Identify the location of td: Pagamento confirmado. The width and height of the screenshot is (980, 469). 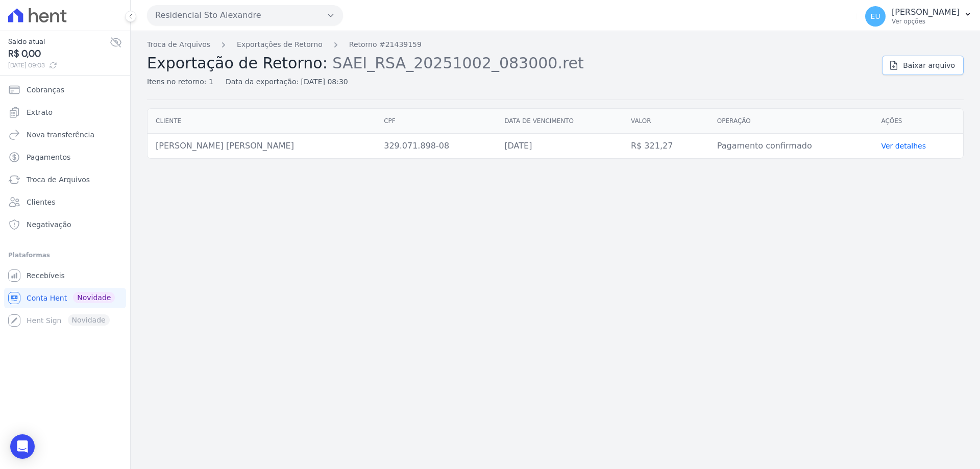
(792, 146).